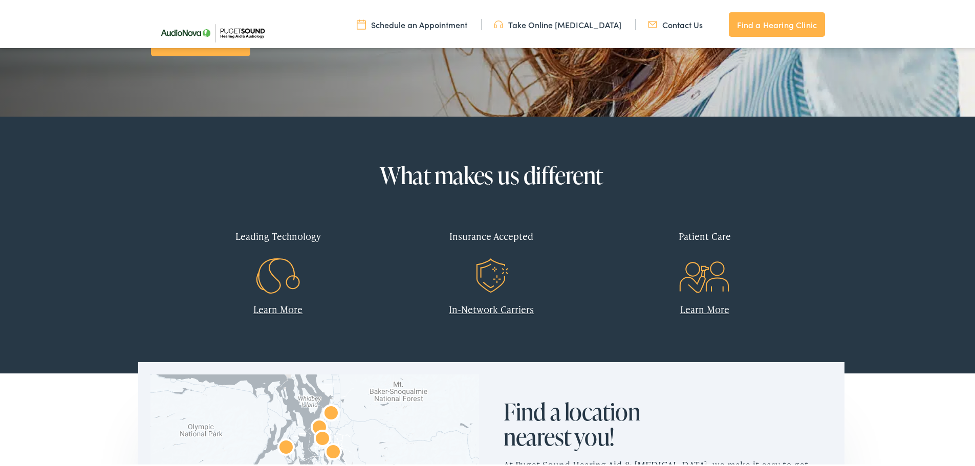 This screenshot has width=975, height=466. What do you see at coordinates (777, 23) in the screenshot?
I see `a: Find a Hearing Clinic` at bounding box center [777, 23].